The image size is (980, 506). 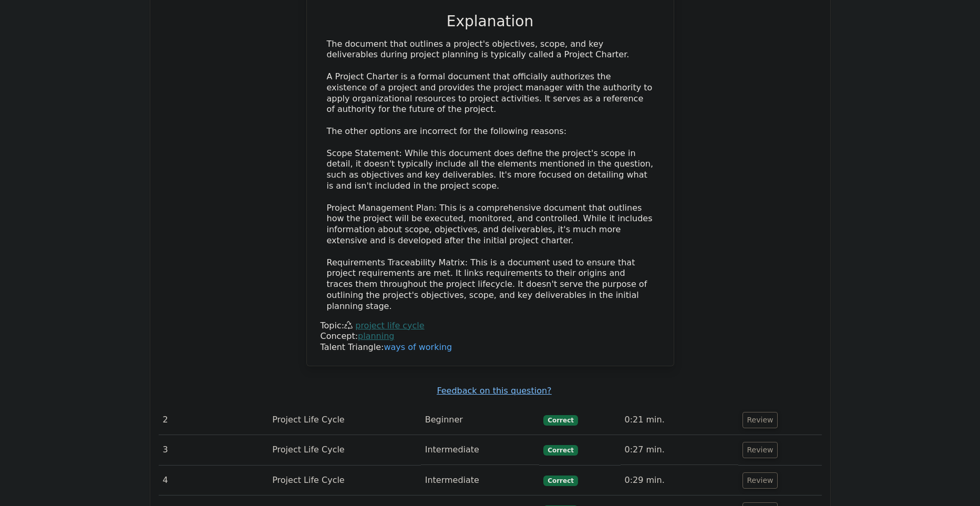 What do you see at coordinates (679, 450) in the screenshot?
I see `td: 0:27 min.` at bounding box center [679, 450].